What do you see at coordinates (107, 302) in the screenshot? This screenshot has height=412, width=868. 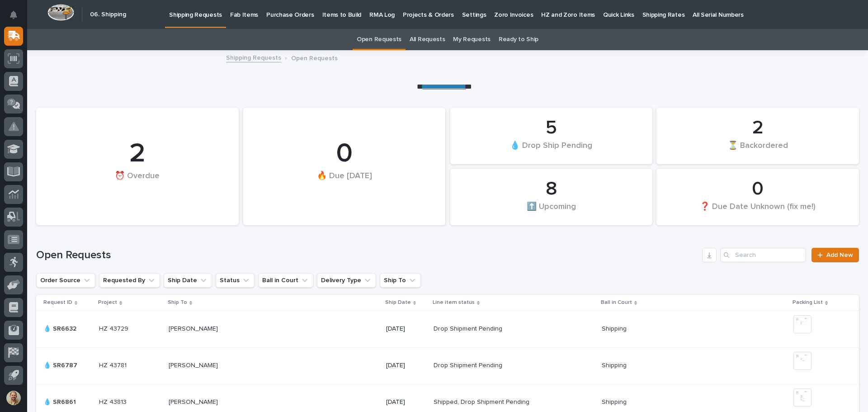 I see `p: Project` at bounding box center [107, 302].